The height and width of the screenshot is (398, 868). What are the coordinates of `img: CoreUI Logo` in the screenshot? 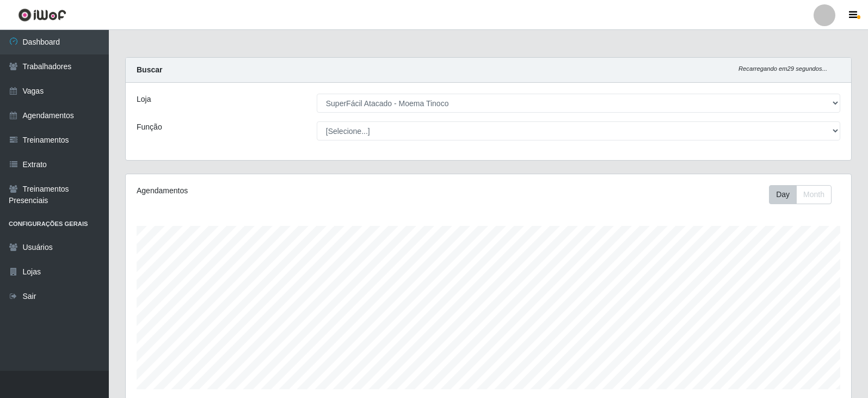 It's located at (42, 15).